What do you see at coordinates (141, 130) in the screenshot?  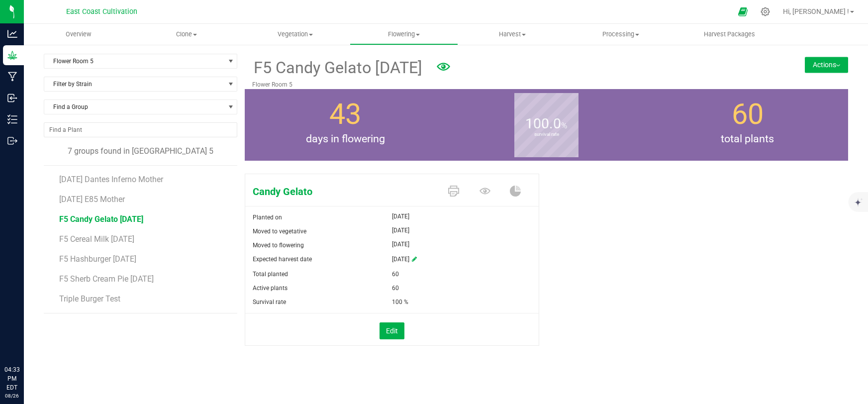 I see `input: NO DATA FOUND` at bounding box center [141, 130].